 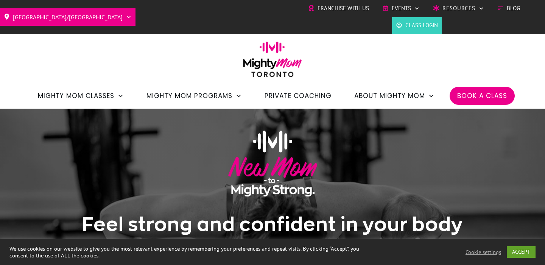 What do you see at coordinates (458, 8) in the screenshot?
I see `a: Resources` at bounding box center [458, 8].